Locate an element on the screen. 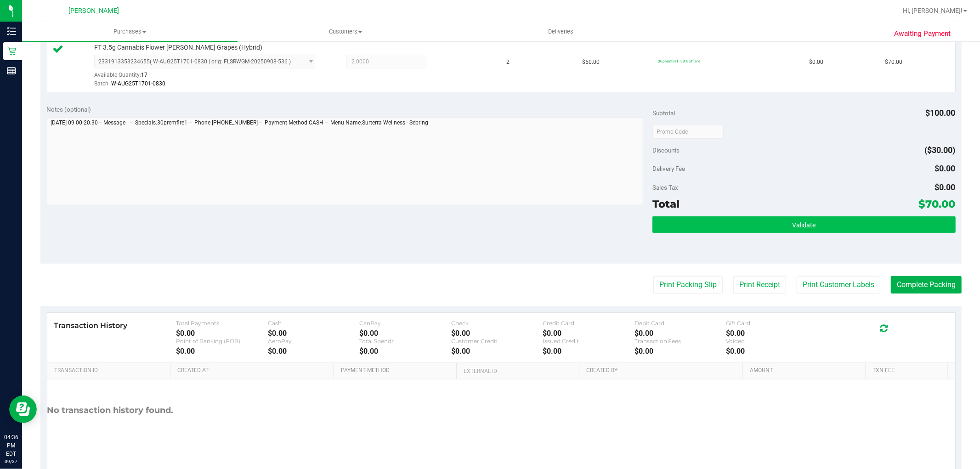 Image resolution: width=980 pixels, height=469 pixels. span: 17 is located at coordinates (144, 75).